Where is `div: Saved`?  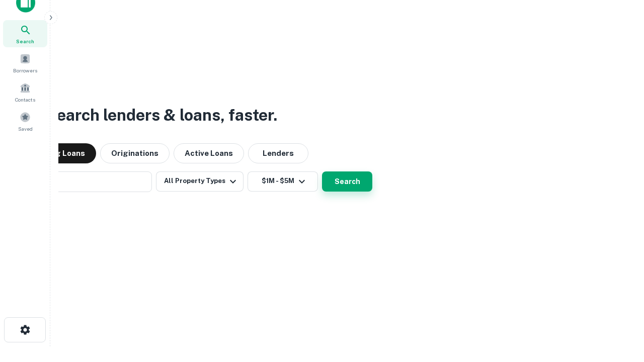 div: Saved is located at coordinates (25, 121).